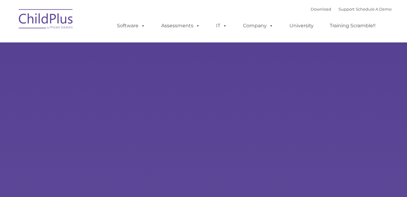 This screenshot has height=197, width=407. Describe the element at coordinates (374, 9) in the screenshot. I see `a: Schedule A Demo` at that location.